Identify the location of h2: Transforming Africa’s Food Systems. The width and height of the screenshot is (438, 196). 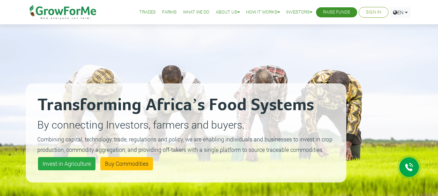
(186, 105).